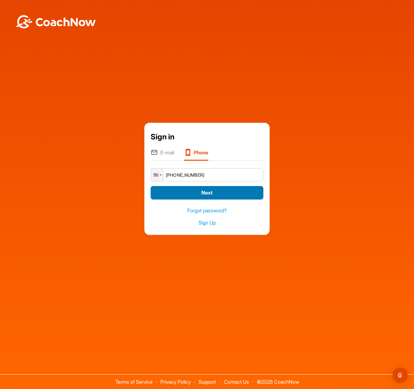  Describe the element at coordinates (207, 223) in the screenshot. I see `a: Sign Up` at that location.